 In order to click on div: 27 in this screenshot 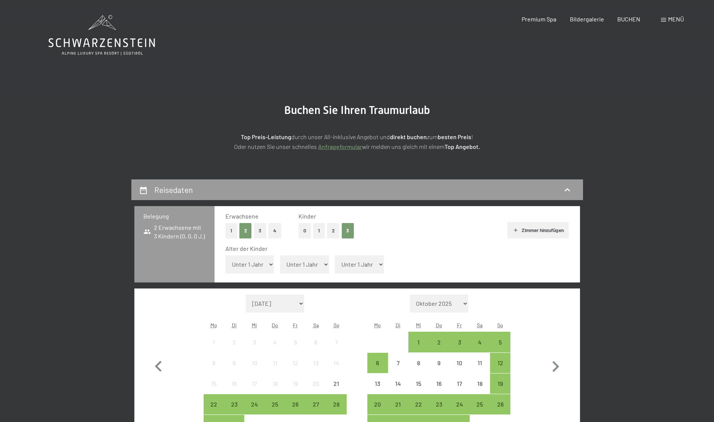, I will do `click(316, 411)`.